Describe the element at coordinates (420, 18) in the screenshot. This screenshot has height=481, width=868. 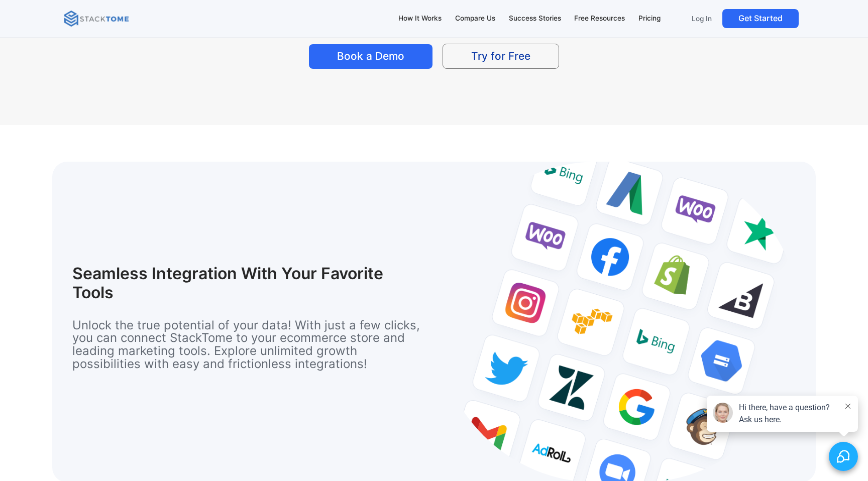
I see `div: How It Works` at that location.